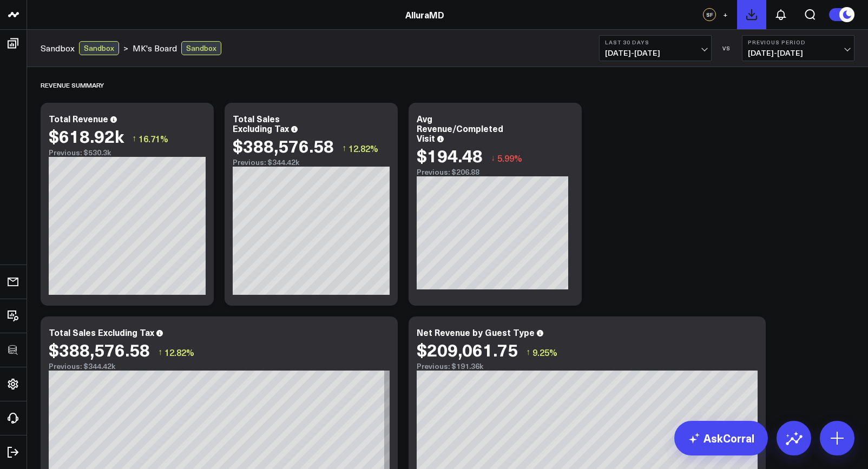 The width and height of the screenshot is (868, 469). I want to click on a: MK's Board, so click(155, 48).